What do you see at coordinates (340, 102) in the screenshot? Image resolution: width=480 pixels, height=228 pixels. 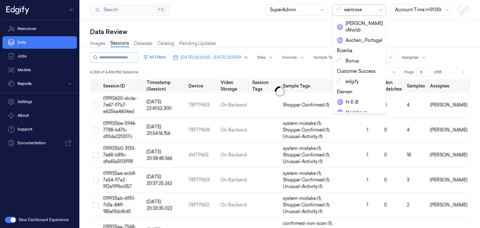 I see `span: H -` at bounding box center [340, 102].